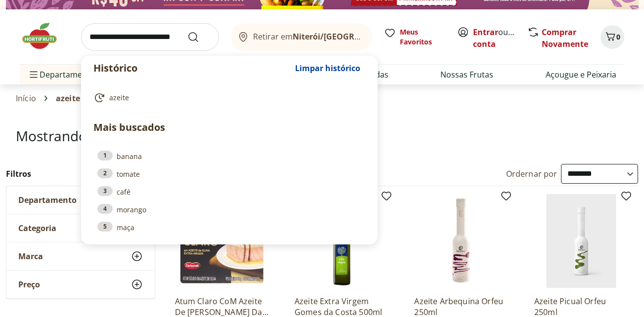 This screenshot has width=644, height=317. What do you see at coordinates (229, 156) in the screenshot?
I see `a: 1banana` at bounding box center [229, 156].